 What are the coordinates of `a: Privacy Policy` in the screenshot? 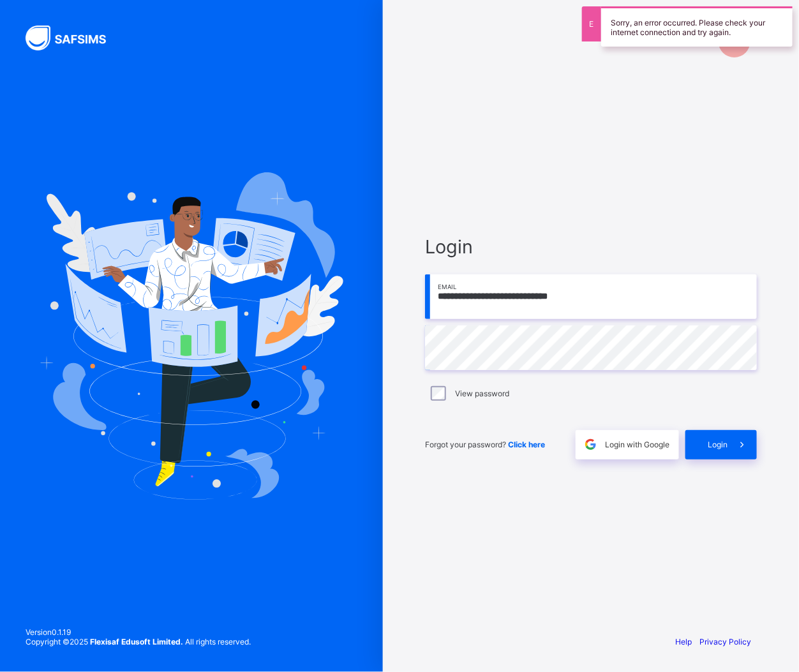 It's located at (725, 641).